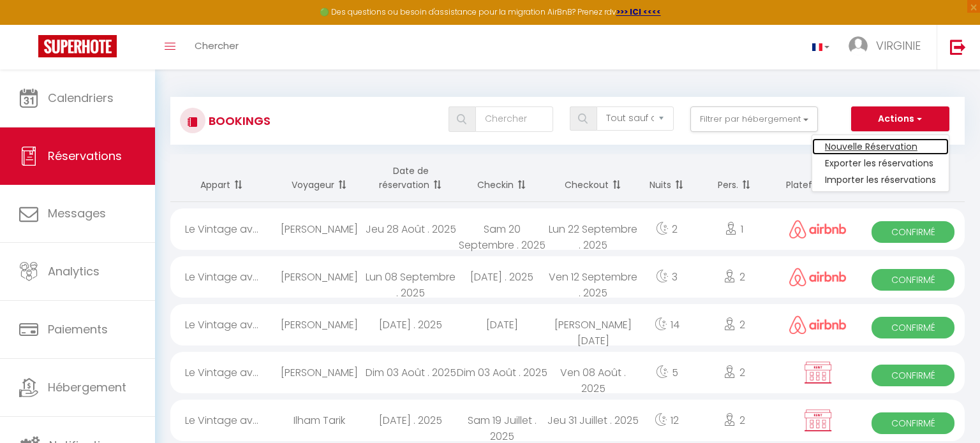  Describe the element at coordinates (881, 180) in the screenshot. I see `a: Importer les réservations` at that location.